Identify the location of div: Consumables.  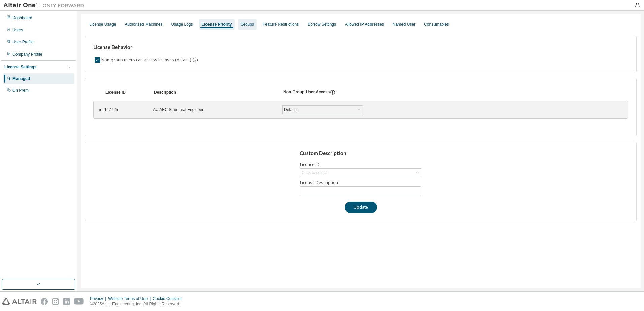
(436, 24).